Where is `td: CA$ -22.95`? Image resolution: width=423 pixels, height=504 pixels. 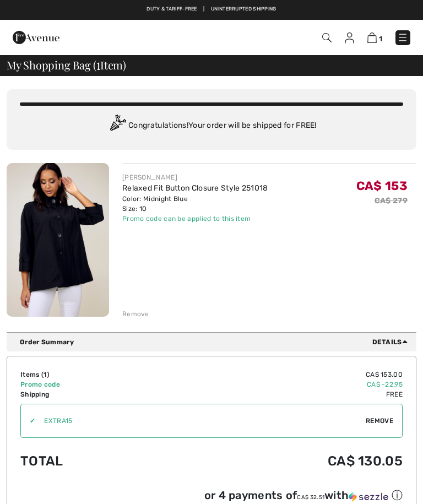 td: CA$ -22.95 is located at coordinates (281, 385).